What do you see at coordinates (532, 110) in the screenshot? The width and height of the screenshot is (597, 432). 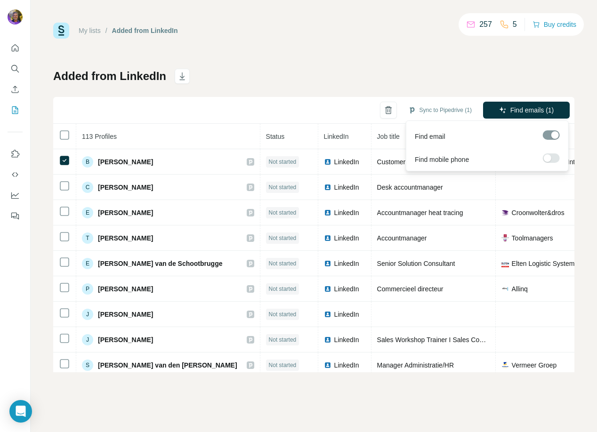 I see `span: Find emails (1)` at bounding box center [532, 110].